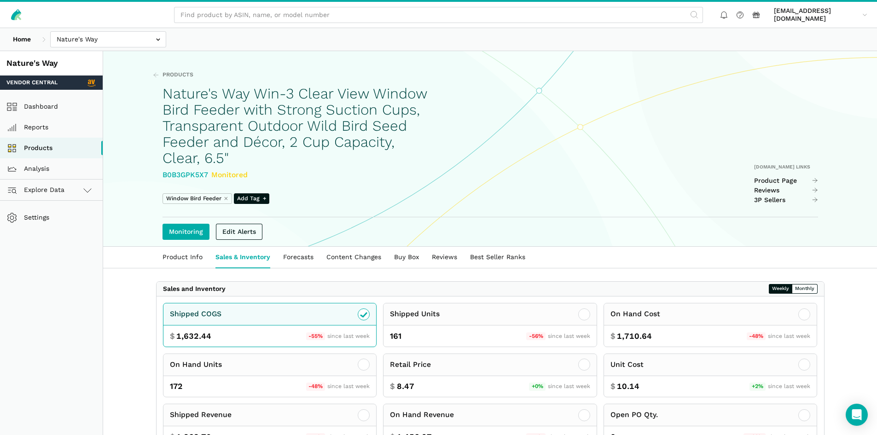 The height and width of the screenshot is (435, 877). I want to click on span: 172, so click(176, 386).